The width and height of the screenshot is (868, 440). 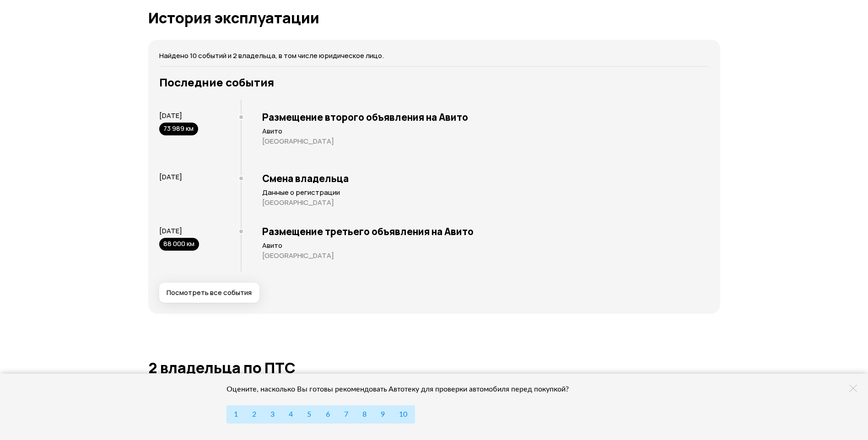 I want to click on button: 1, so click(x=235, y=415).